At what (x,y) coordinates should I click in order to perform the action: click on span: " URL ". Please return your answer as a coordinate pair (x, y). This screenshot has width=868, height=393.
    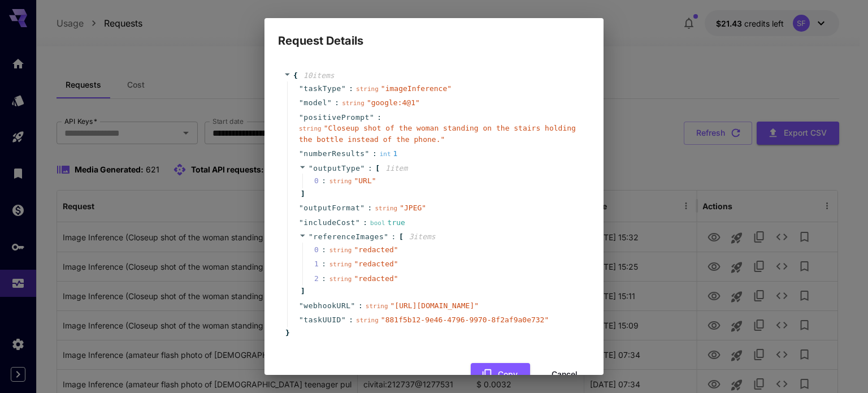
    Looking at the image, I should click on (365, 180).